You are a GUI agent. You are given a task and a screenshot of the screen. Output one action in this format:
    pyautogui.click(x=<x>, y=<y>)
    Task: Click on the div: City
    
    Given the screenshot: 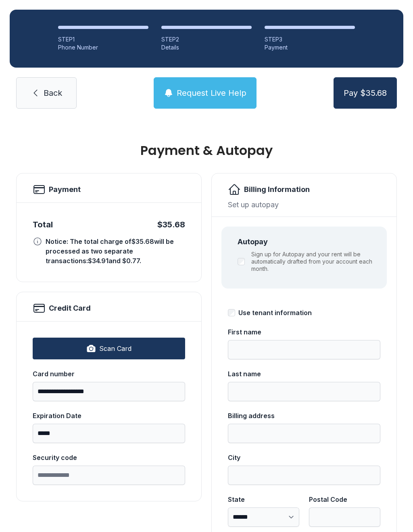 What is the action you would take?
    pyautogui.click(x=304, y=458)
    